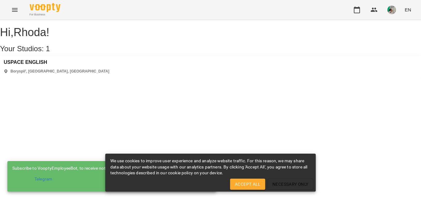 The width and height of the screenshot is (421, 199). Describe the element at coordinates (45, 7) in the screenshot. I see `img: Voopty Logo` at that location.